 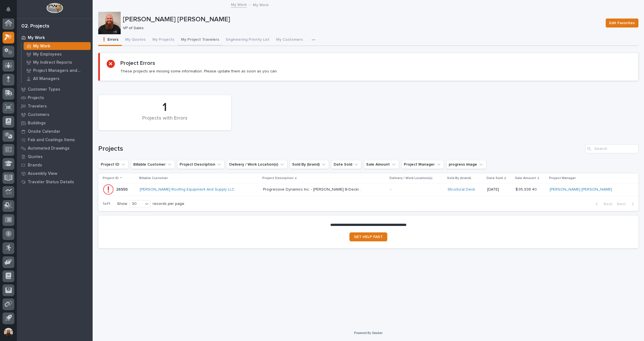 I want to click on a: Travelers, so click(x=55, y=106).